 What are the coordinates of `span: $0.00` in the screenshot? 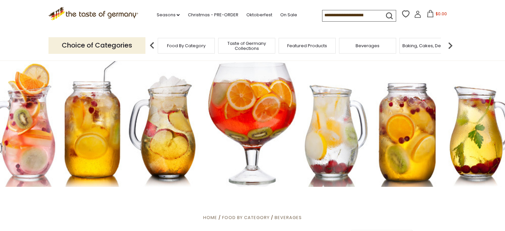 It's located at (441, 14).